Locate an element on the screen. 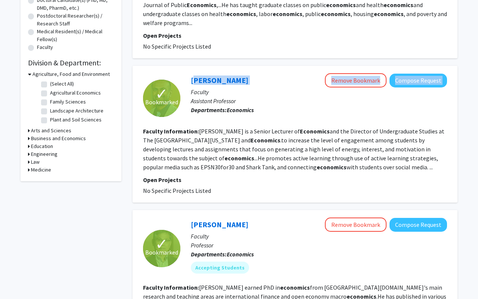  label: Faculty is located at coordinates (45, 47).